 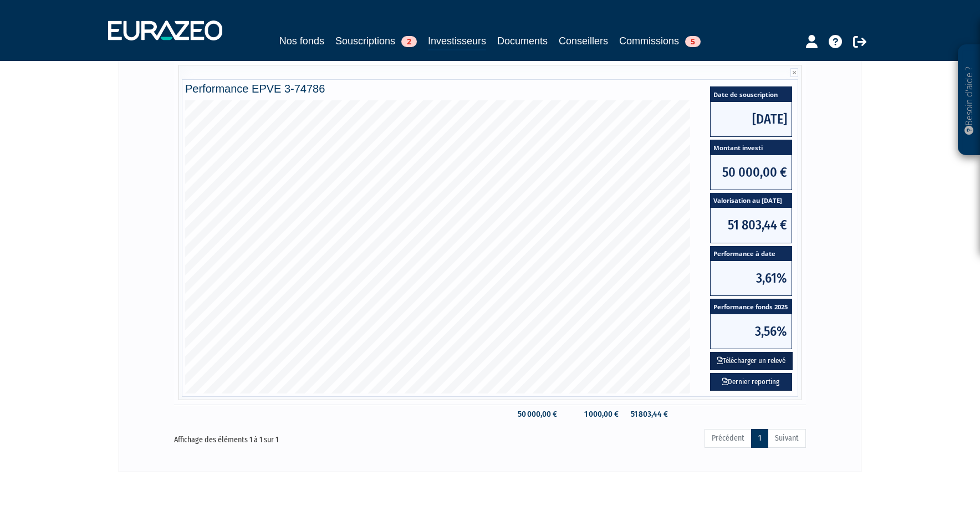 I want to click on img: 1732889491-logotype_eurazeo_blanc_rvb.png, so click(x=165, y=31).